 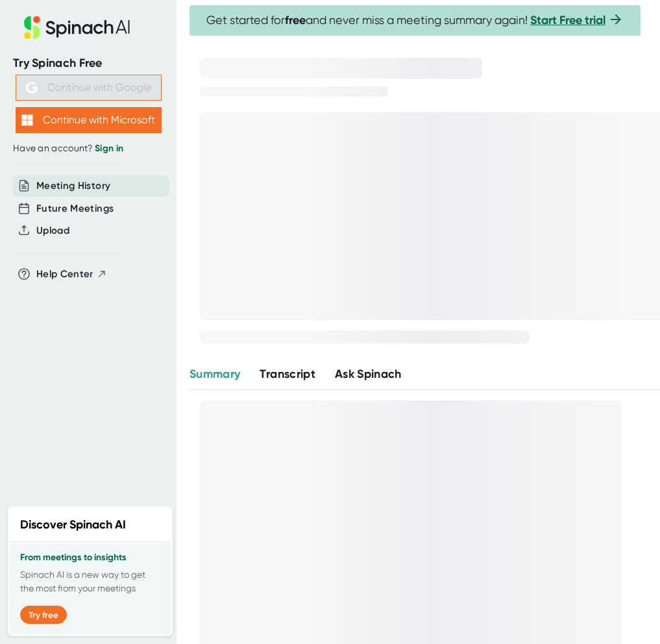 What do you see at coordinates (368, 374) in the screenshot?
I see `span: Ask Spinach` at bounding box center [368, 374].